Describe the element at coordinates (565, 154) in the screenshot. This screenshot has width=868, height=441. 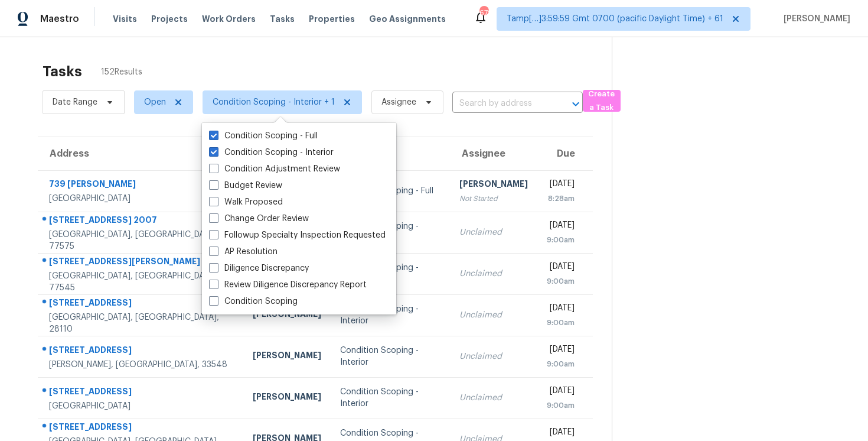
I see `th: Due` at that location.